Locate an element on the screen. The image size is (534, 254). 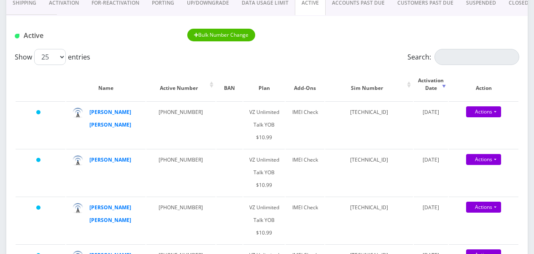
th: Activation Date: activate to sort column ascending is located at coordinates (431, 84).